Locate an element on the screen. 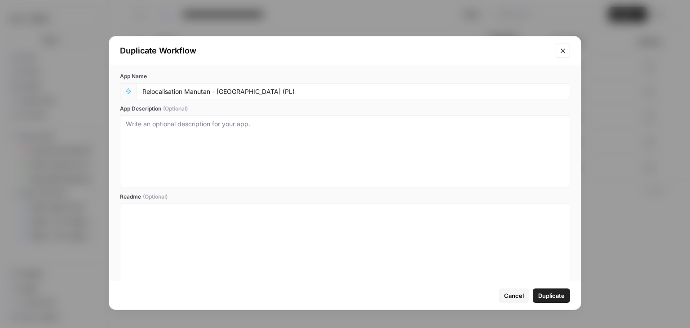 This screenshot has width=690, height=328. button: Duplicate is located at coordinates (551, 296).